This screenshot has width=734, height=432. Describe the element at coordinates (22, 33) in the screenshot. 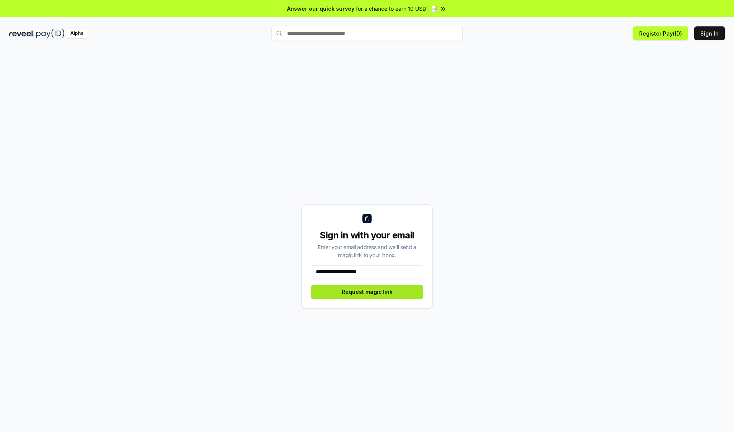

I see `img: reveel_dark` at that location.